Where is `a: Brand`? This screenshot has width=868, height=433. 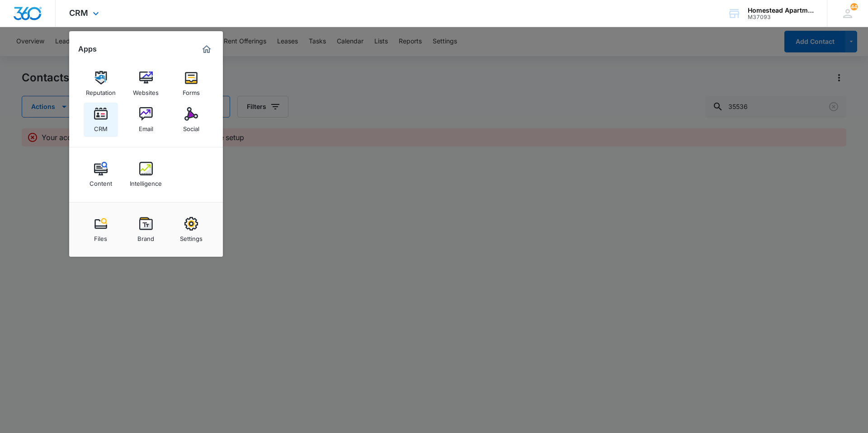 a: Brand is located at coordinates (146, 229).